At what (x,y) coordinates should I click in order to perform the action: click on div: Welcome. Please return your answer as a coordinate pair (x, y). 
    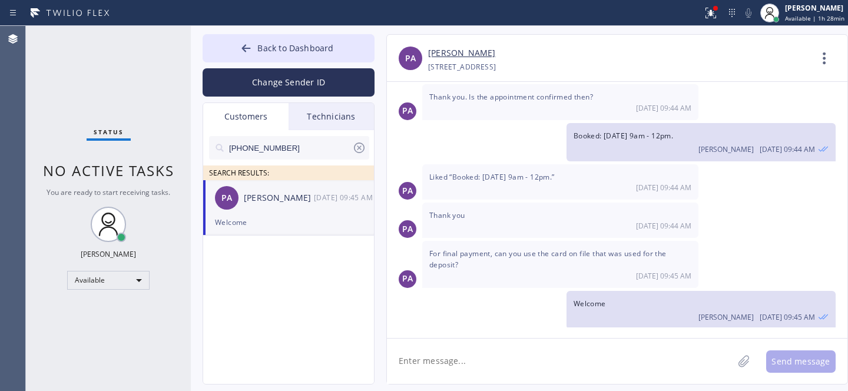
    Looking at the image, I should click on (289, 222).